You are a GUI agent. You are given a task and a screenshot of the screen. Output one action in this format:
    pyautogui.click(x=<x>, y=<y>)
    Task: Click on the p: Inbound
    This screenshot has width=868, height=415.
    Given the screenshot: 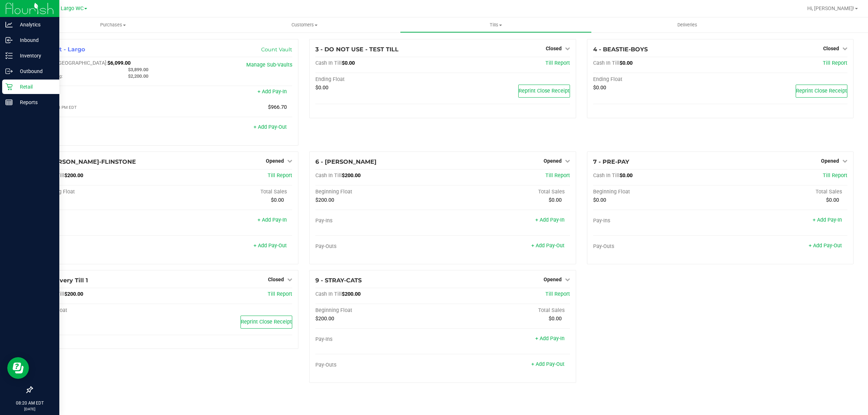 What is the action you would take?
    pyautogui.click(x=35, y=40)
    